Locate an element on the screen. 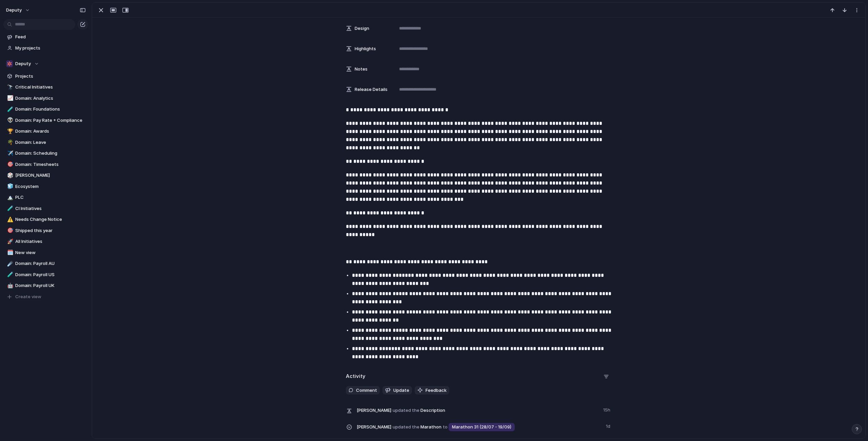 This screenshot has width=868, height=441. div: 👽Domain: Pay Rate + Compliance is located at coordinates (46, 120).